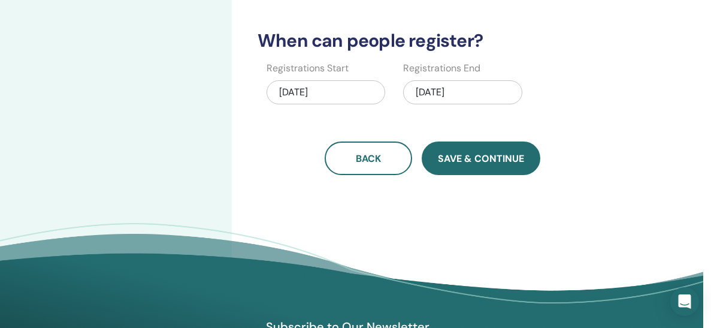  What do you see at coordinates (368, 158) in the screenshot?
I see `span: Back` at bounding box center [368, 158].